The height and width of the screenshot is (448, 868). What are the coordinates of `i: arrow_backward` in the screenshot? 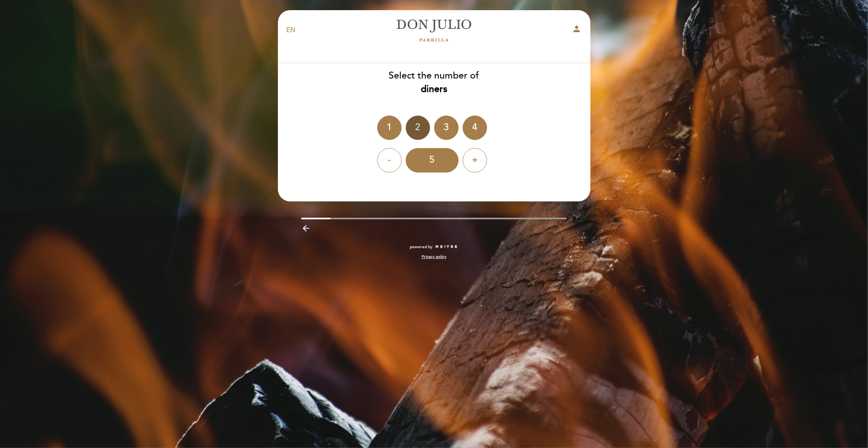 It's located at (306, 228).